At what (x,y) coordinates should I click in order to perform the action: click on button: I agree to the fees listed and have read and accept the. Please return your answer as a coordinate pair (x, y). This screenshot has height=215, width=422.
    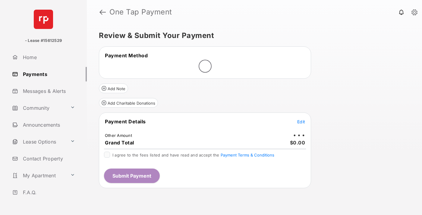
    Looking at the image, I should click on (247, 155).